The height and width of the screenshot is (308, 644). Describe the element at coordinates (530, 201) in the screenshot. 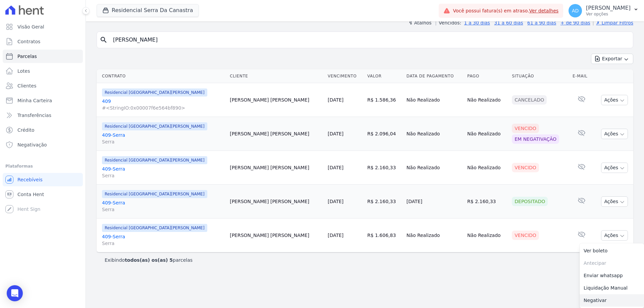

I see `div: Depositado` at that location.